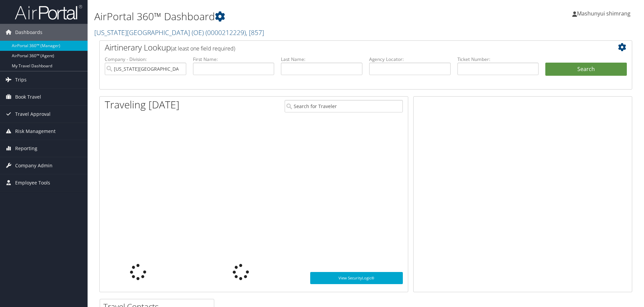 The image size is (644, 307). What do you see at coordinates (35, 131) in the screenshot?
I see `span: Risk Management` at bounding box center [35, 131].